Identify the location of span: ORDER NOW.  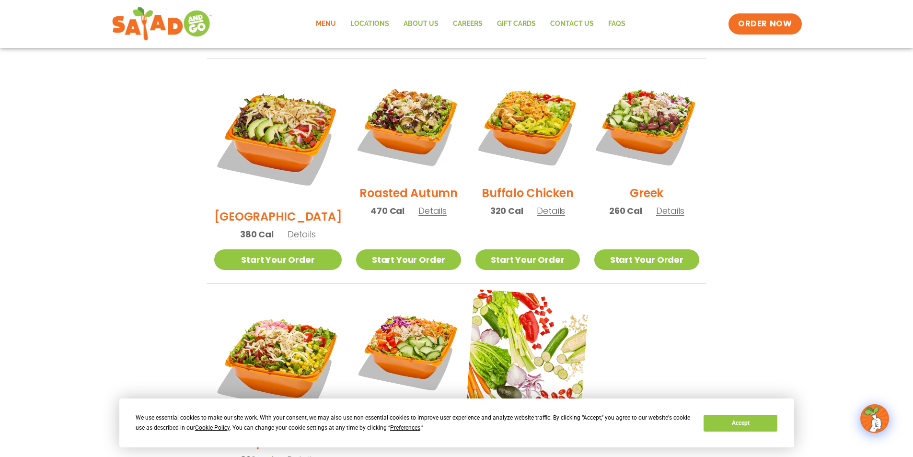
(765, 24).